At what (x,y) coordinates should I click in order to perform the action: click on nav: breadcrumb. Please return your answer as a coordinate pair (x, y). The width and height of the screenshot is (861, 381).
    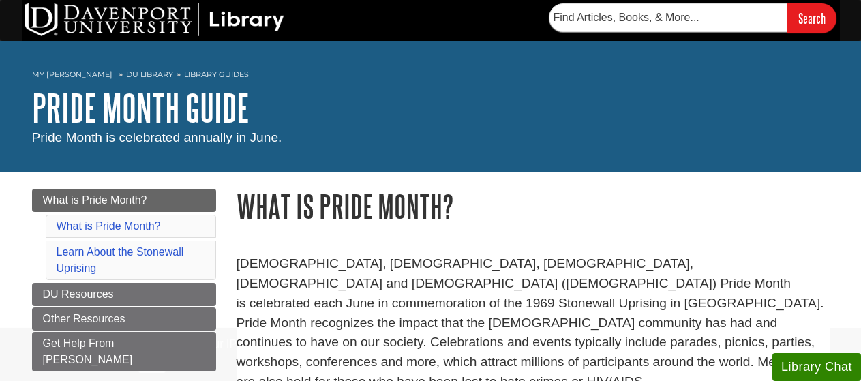
    Looking at the image, I should click on (431, 76).